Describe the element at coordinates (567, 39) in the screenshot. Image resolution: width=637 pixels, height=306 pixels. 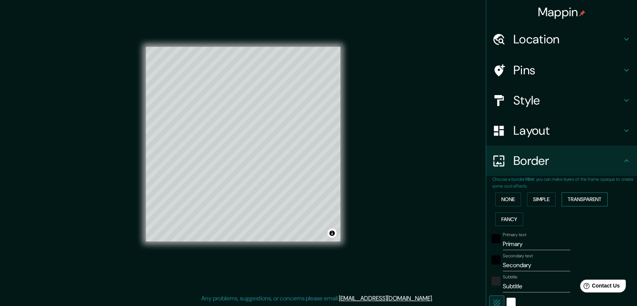
I see `h4: Location` at that location.